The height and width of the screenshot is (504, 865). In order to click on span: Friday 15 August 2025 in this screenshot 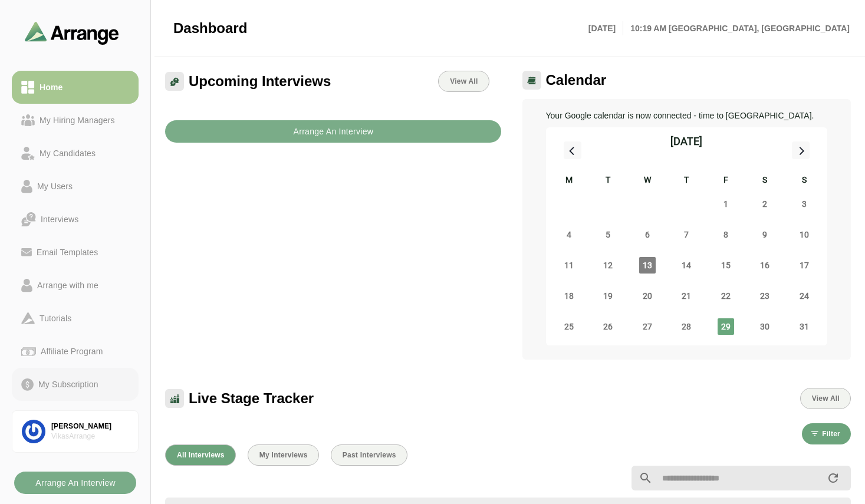, I will do `click(726, 265)`.